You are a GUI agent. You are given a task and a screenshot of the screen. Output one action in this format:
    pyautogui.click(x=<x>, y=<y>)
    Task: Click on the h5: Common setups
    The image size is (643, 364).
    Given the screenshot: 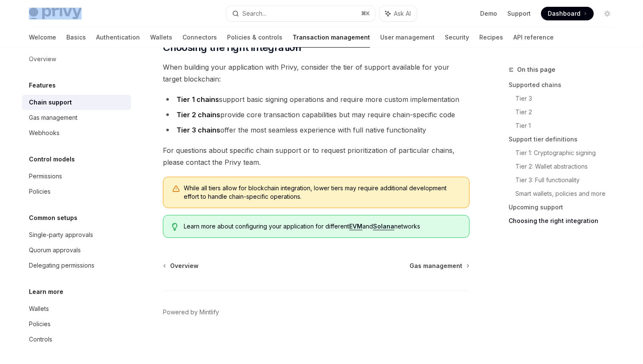 What is the action you would take?
    pyautogui.click(x=53, y=218)
    